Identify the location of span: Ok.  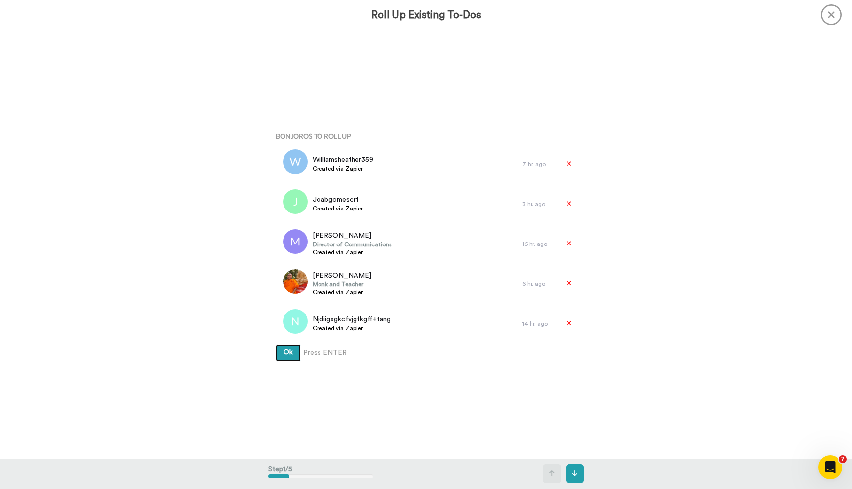
(288, 353).